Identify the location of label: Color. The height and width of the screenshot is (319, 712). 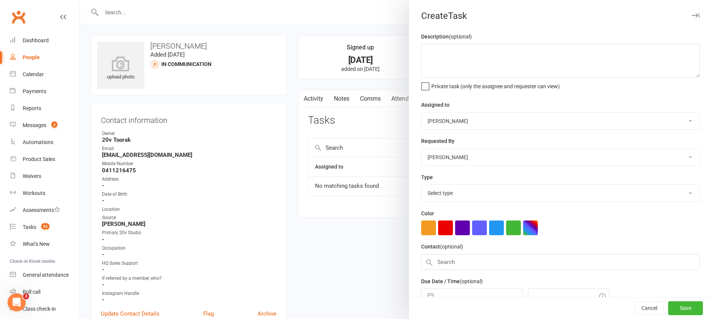
(427, 214).